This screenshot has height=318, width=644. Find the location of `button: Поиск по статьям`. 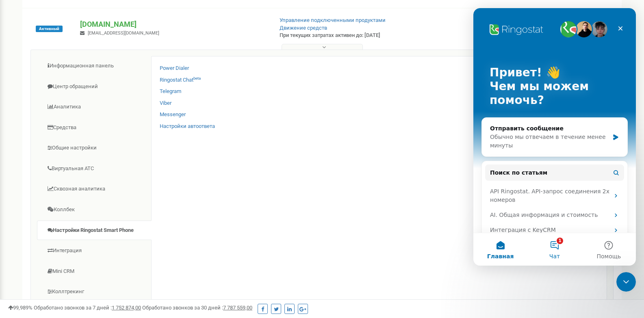

button: Поиск по статьям is located at coordinates (81, 164).